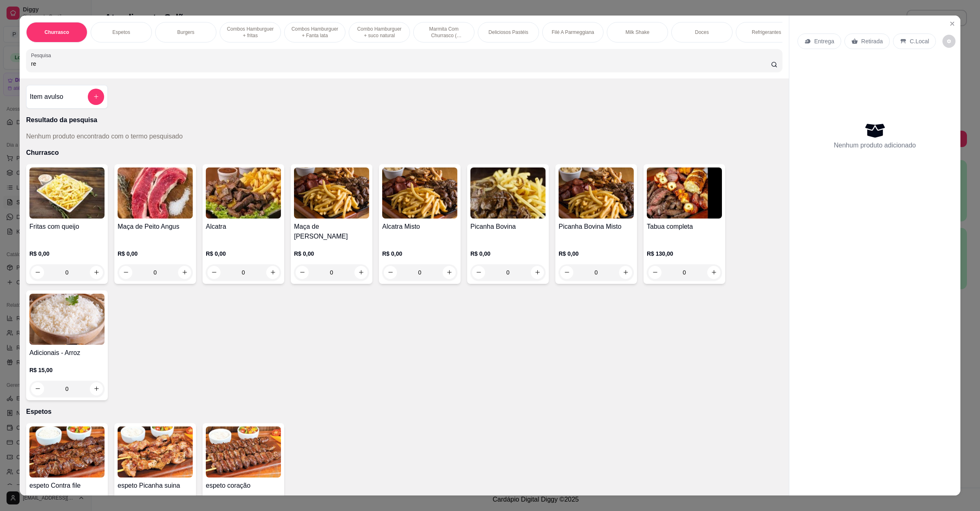 The width and height of the screenshot is (980, 511). I want to click on button: Close, so click(952, 24).